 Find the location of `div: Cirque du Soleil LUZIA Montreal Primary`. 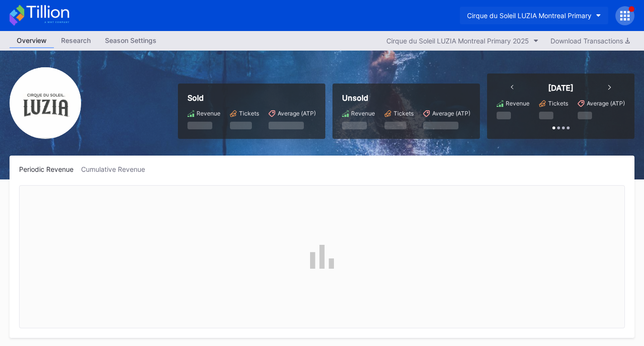

div: Cirque du Soleil LUZIA Montreal Primary is located at coordinates (529, 15).